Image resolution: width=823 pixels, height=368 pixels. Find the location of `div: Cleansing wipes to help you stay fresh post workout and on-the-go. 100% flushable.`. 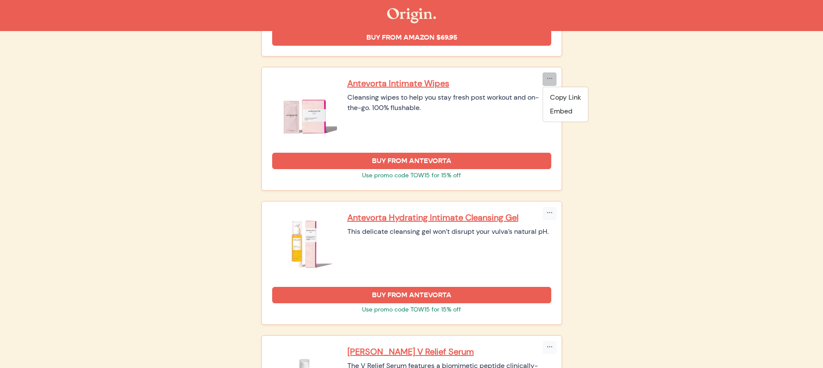

div: Cleansing wipes to help you stay fresh post workout and on-the-go. 100% flushable. is located at coordinates (449, 103).